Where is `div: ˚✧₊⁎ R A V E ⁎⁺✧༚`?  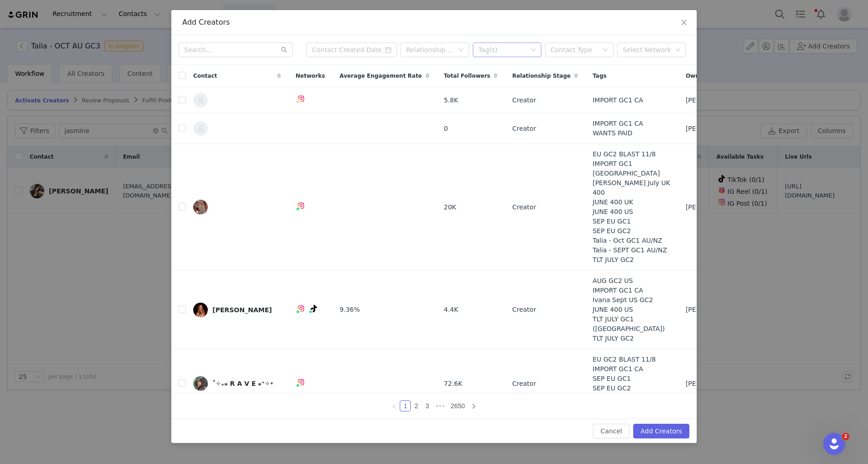
div: ˚✧₊⁎ R A V E ⁎⁺✧༚ is located at coordinates (243, 383).